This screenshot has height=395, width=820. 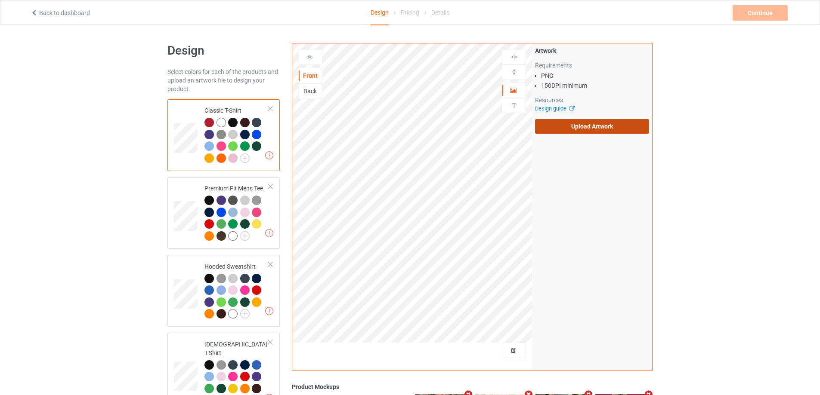 I want to click on div: Resources, so click(x=592, y=100).